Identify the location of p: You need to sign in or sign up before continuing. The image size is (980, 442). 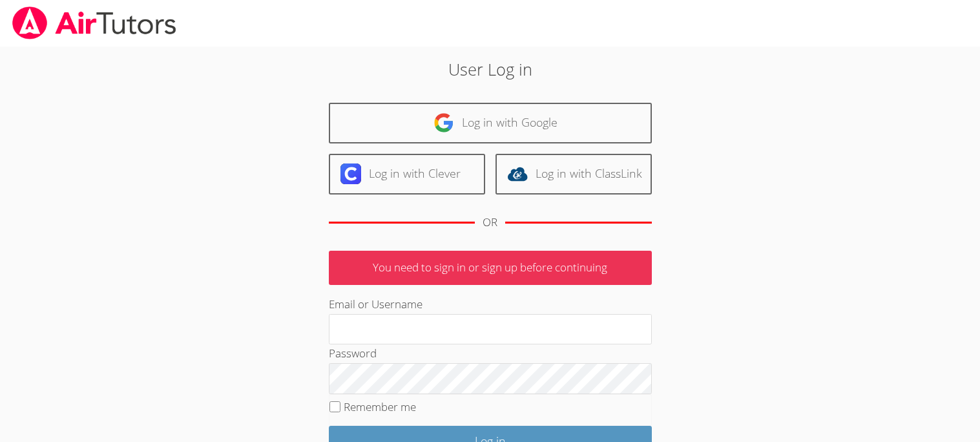
(490, 267).